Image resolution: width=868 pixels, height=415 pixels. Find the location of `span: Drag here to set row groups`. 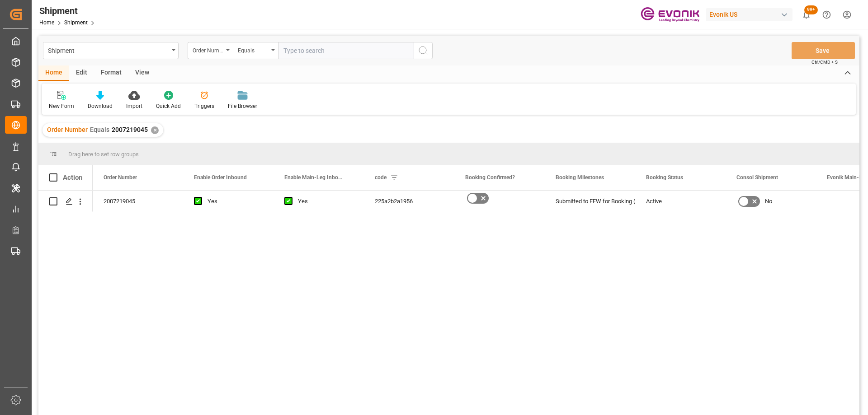

span: Drag here to set row groups is located at coordinates (103, 154).